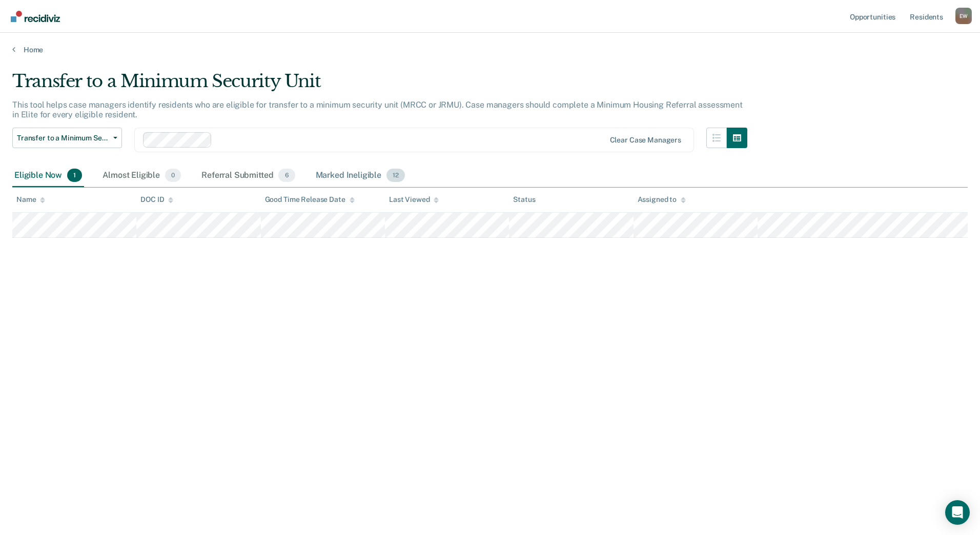 This screenshot has width=980, height=535. What do you see at coordinates (30, 199) in the screenshot?
I see `div: Name` at bounding box center [30, 199].